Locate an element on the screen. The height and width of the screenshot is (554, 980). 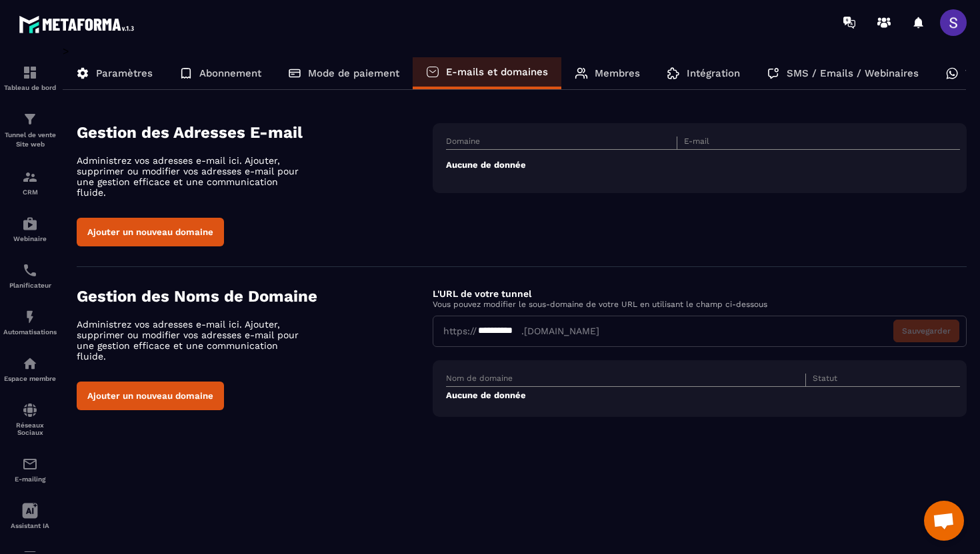
a: formationformationTunnel de vente Site web is located at coordinates (30, 130).